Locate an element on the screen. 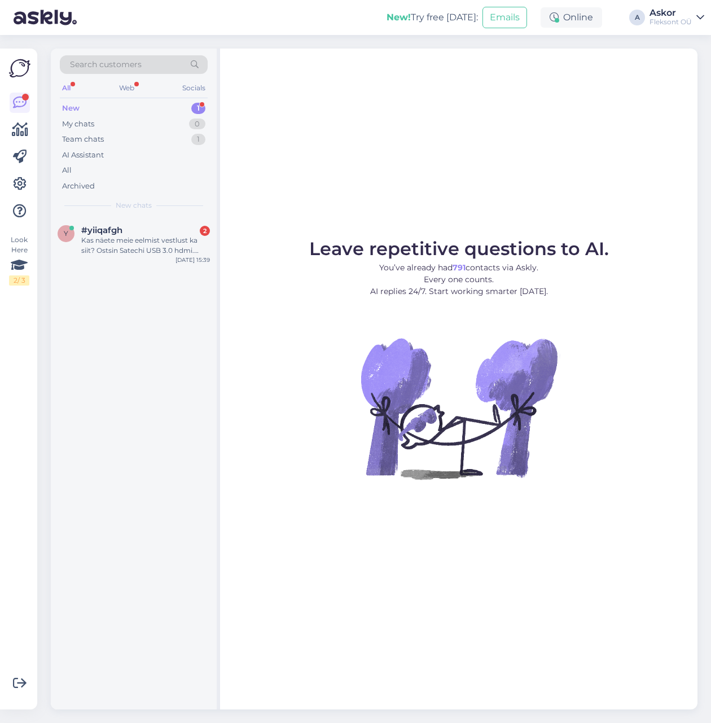 This screenshot has width=711, height=723. b: New! is located at coordinates (398, 17).